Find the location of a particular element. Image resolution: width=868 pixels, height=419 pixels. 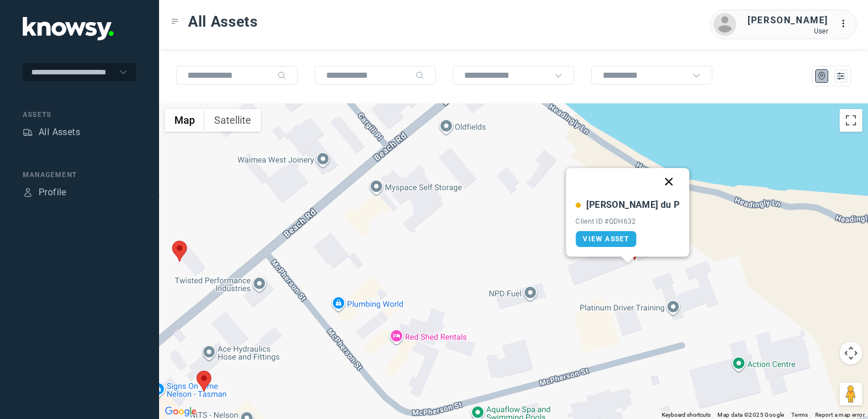

span: View Asset is located at coordinates (606, 239).